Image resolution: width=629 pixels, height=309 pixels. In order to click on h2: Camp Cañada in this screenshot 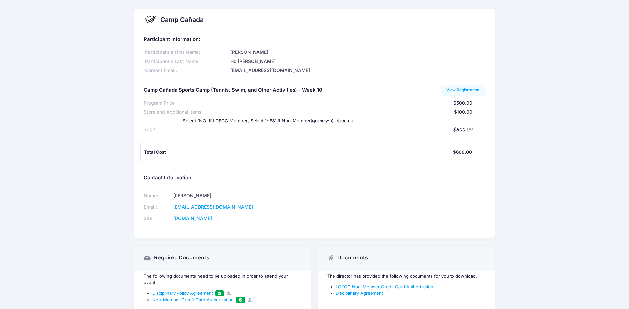, I will do `click(182, 20)`.